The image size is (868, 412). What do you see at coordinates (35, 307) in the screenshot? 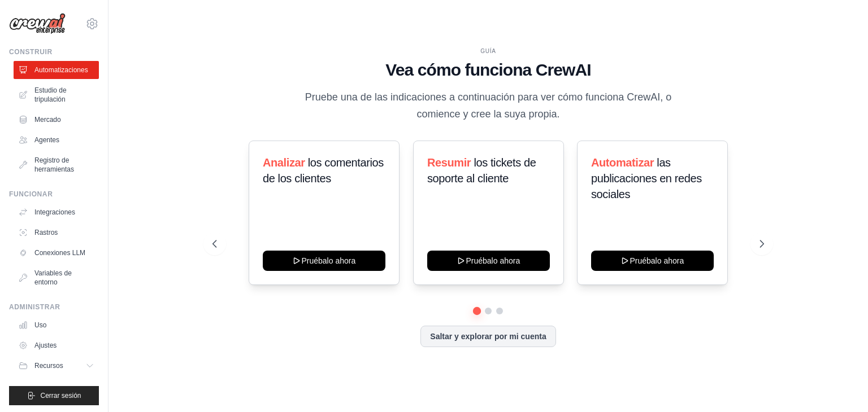
I see `font: Administrar` at bounding box center [35, 307].